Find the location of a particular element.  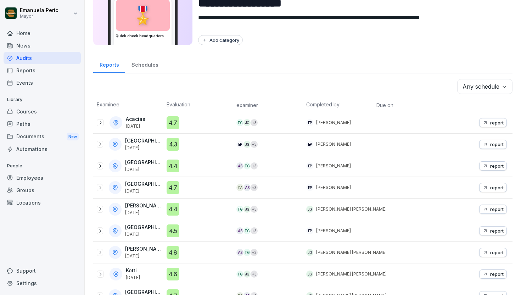

a: Locations is located at coordinates (42, 202).